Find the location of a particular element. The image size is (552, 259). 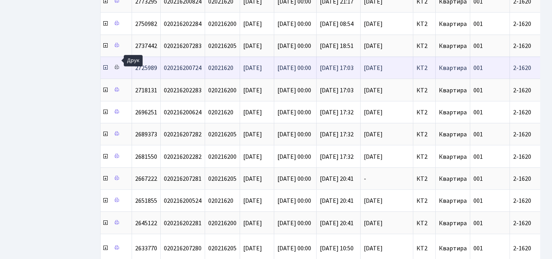

span: 020216200724 is located at coordinates (183, 68).